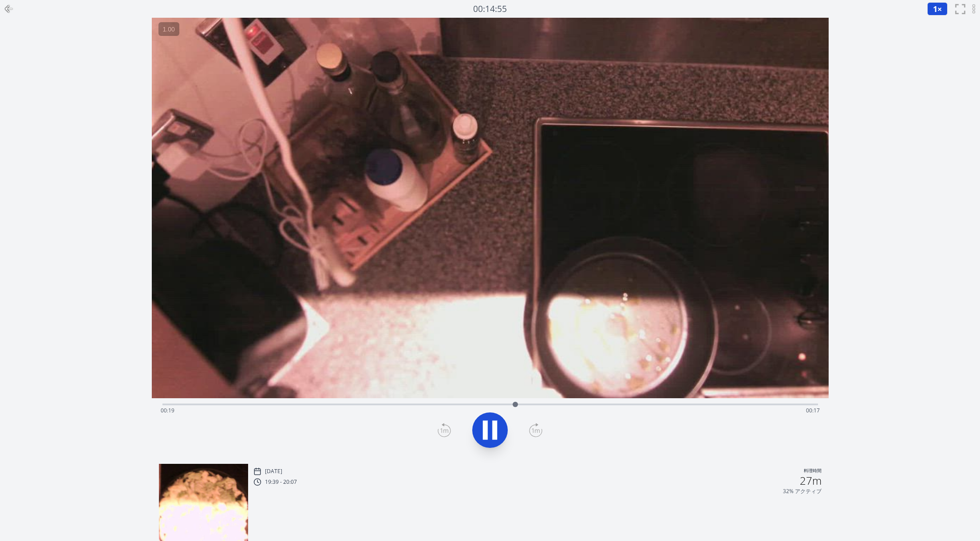 This screenshot has height=541, width=980. I want to click on h2: 27m, so click(810, 481).